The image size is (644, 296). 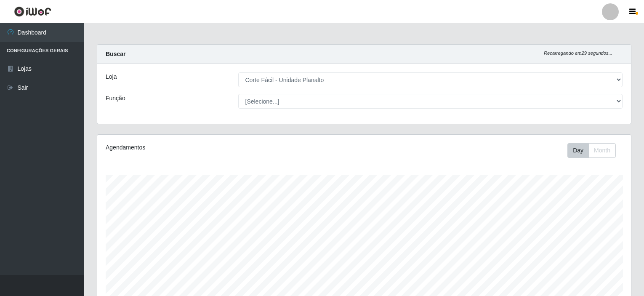 I want to click on div: First group, so click(x=591, y=150).